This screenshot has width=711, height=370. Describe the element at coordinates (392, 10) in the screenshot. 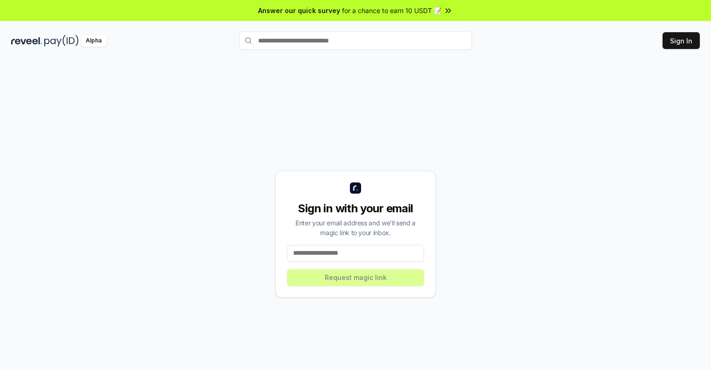

I see `span: for a chance to earn 10 USDT 📝` at that location.